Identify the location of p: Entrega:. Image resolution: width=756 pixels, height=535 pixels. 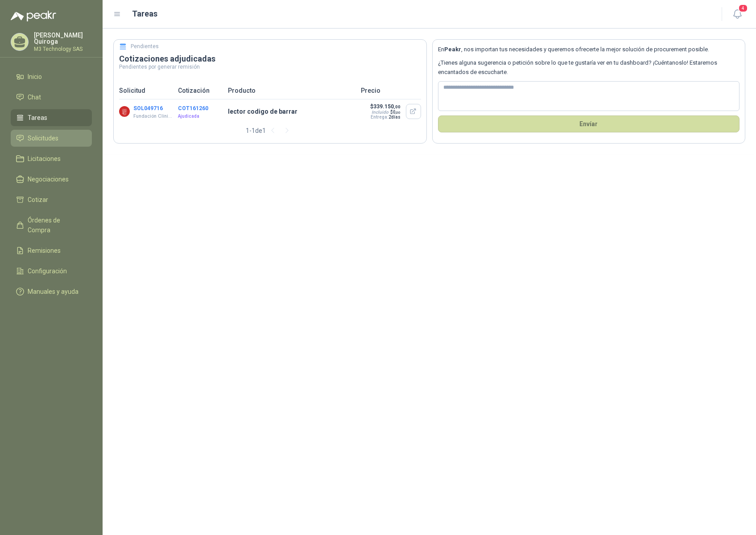
(385, 117).